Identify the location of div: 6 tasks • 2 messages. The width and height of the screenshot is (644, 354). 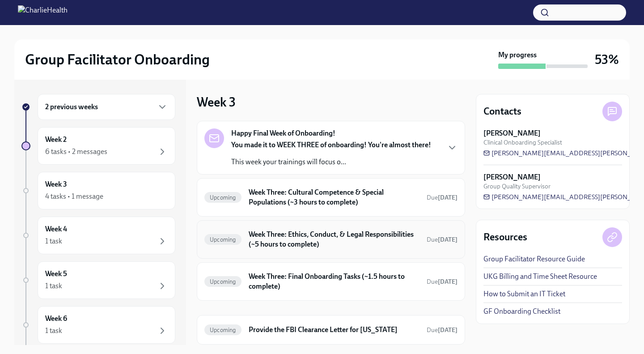
(76, 151).